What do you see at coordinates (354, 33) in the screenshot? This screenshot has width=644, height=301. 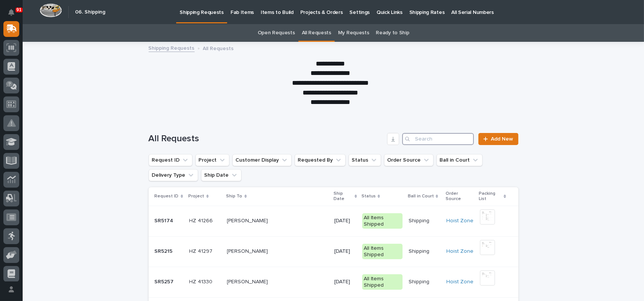 I see `a: My Requests` at bounding box center [354, 33].